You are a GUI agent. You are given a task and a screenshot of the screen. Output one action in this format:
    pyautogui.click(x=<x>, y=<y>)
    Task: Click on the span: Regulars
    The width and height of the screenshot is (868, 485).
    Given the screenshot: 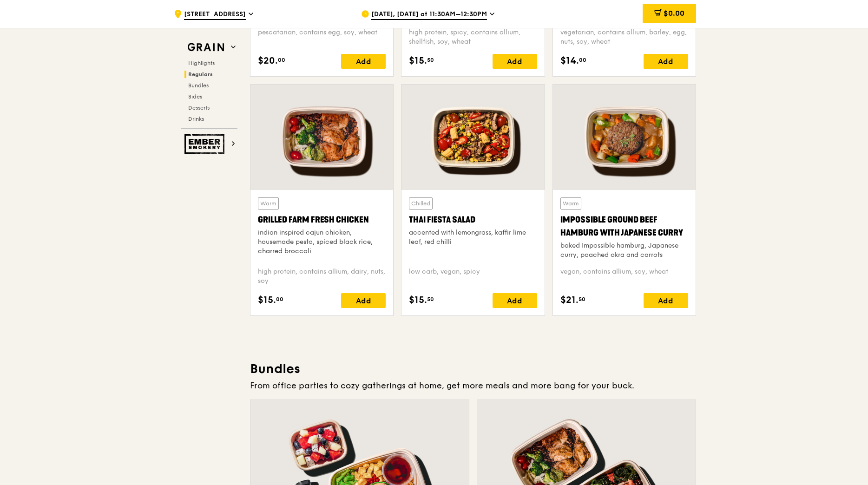 What is the action you would take?
    pyautogui.click(x=200, y=74)
    